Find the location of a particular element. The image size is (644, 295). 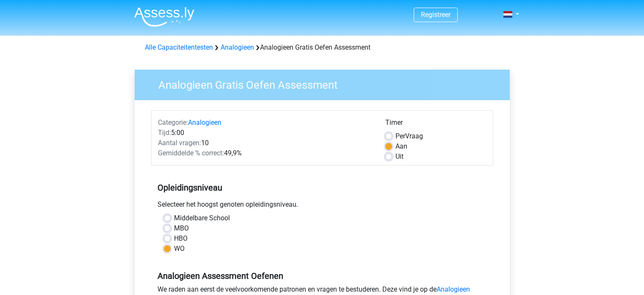

div: Selecteer het hoogst genoten opleidingsniveau. is located at coordinates (322, 206).